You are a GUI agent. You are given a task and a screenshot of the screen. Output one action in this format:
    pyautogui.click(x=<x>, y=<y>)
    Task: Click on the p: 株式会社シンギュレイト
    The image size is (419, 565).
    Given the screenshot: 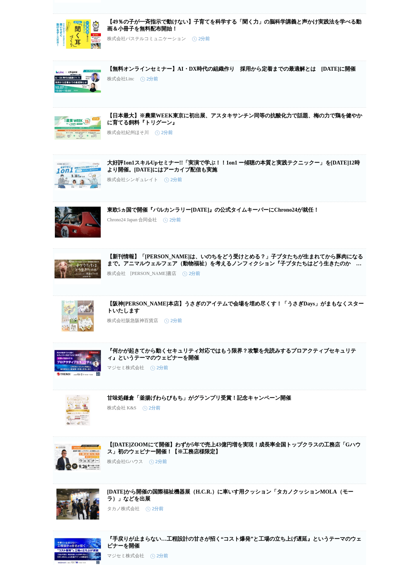 What is the action you would take?
    pyautogui.click(x=132, y=180)
    